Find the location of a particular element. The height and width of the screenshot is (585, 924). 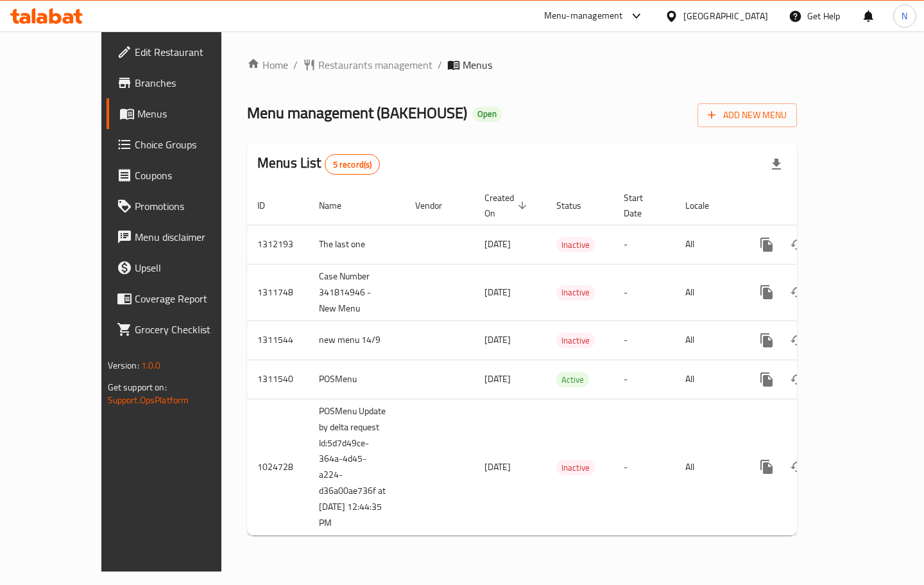

nav: breadcrumb is located at coordinates (522, 65).